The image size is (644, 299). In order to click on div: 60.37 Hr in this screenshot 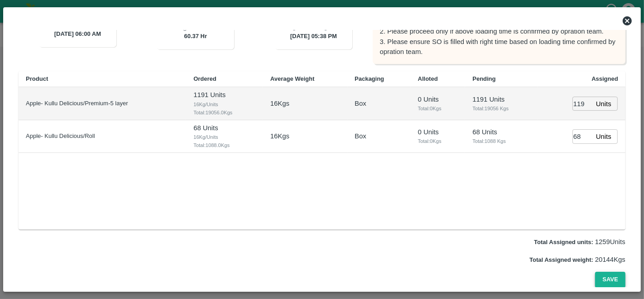, I will do `click(195, 31)`.